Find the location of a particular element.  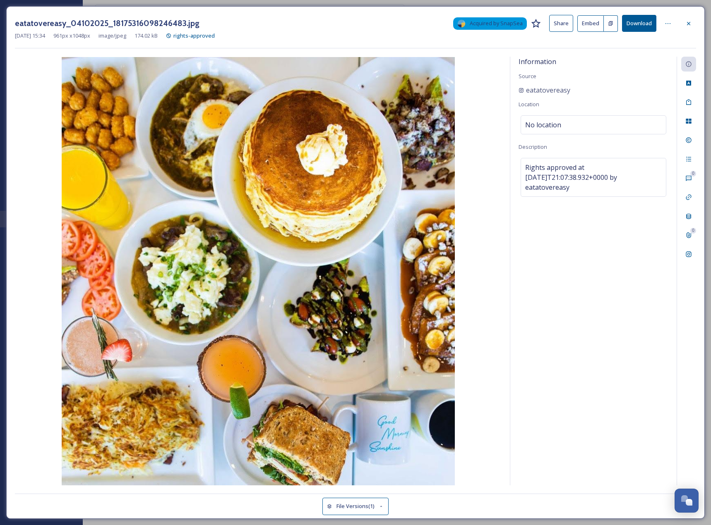

button: Open Chat is located at coordinates (686, 501).